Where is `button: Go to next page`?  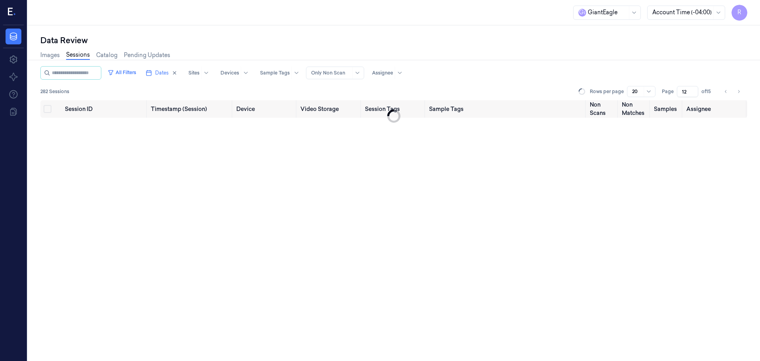 button: Go to next page is located at coordinates (739, 91).